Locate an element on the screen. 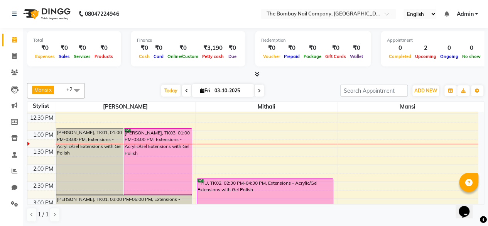 This screenshot has width=488, height=226. span: Sales is located at coordinates (64, 56).